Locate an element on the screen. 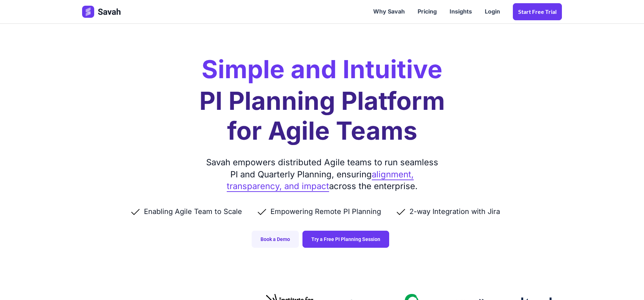 The height and width of the screenshot is (300, 644). a: Login is located at coordinates (492, 12).